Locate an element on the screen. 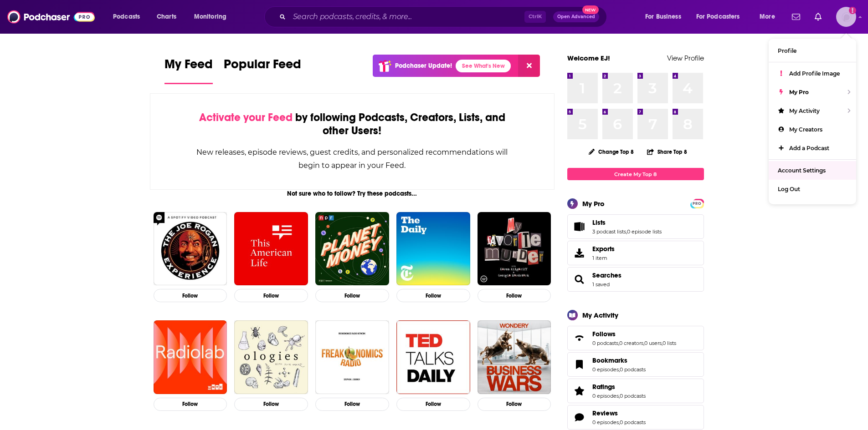 This screenshot has width=868, height=430. span: New is located at coordinates (590, 9).